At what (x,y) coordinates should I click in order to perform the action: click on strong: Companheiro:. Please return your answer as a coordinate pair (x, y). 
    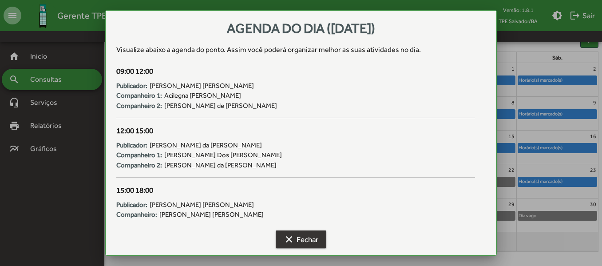
    Looking at the image, I should click on (137, 214).